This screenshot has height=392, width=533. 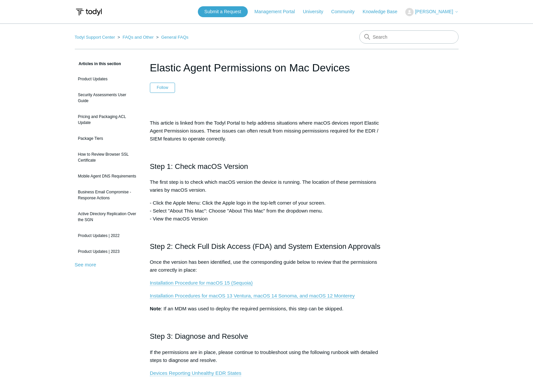 I want to click on a: FAQs and Other, so click(x=138, y=37).